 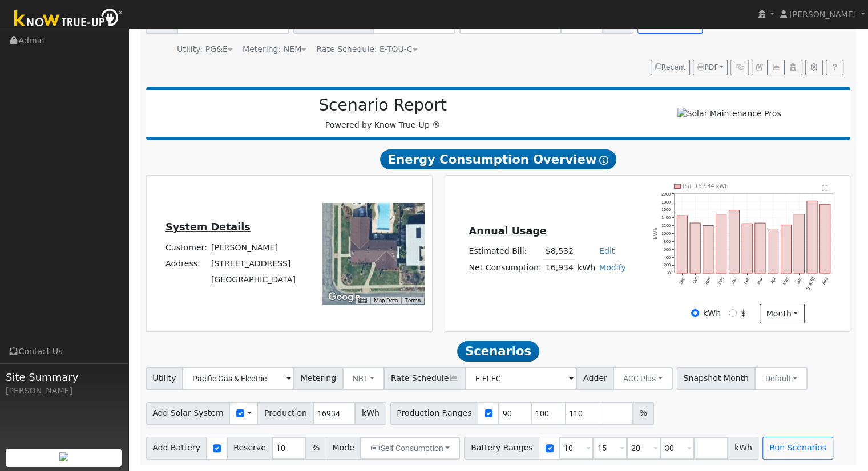 What do you see at coordinates (501, 448) in the screenshot?
I see `span: Battery Ranges` at bounding box center [501, 448].